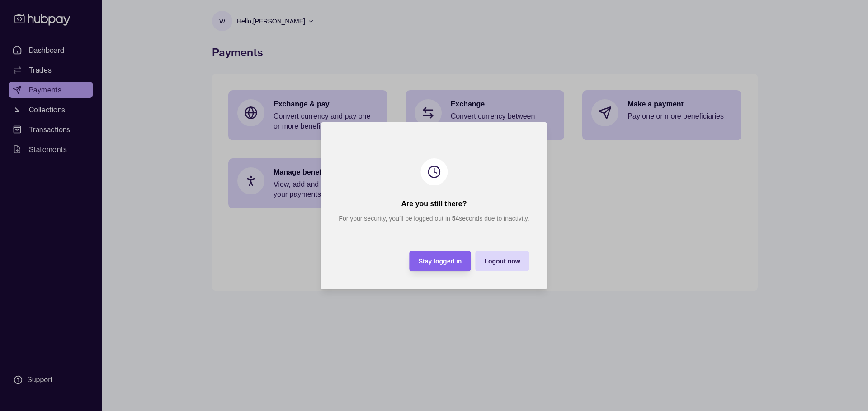 The image size is (868, 411). I want to click on strong: 54, so click(456, 219).